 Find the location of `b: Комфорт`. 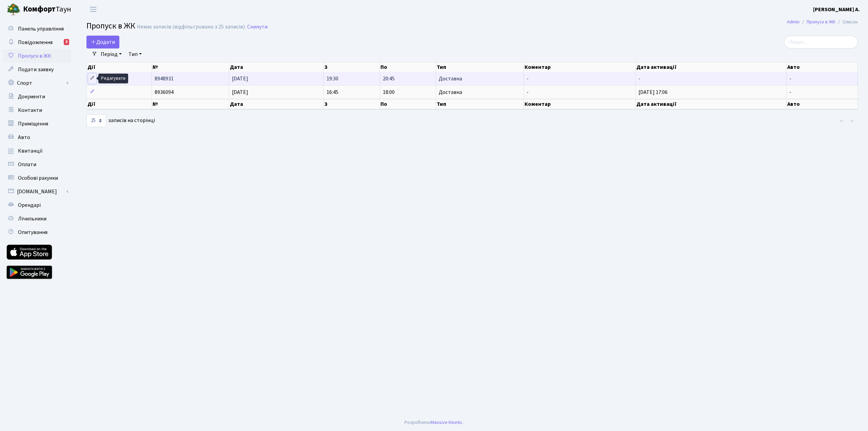

b: Комфорт is located at coordinates (40, 9).